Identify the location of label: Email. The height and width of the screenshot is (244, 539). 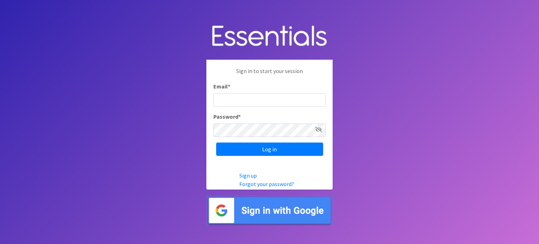
(222, 86).